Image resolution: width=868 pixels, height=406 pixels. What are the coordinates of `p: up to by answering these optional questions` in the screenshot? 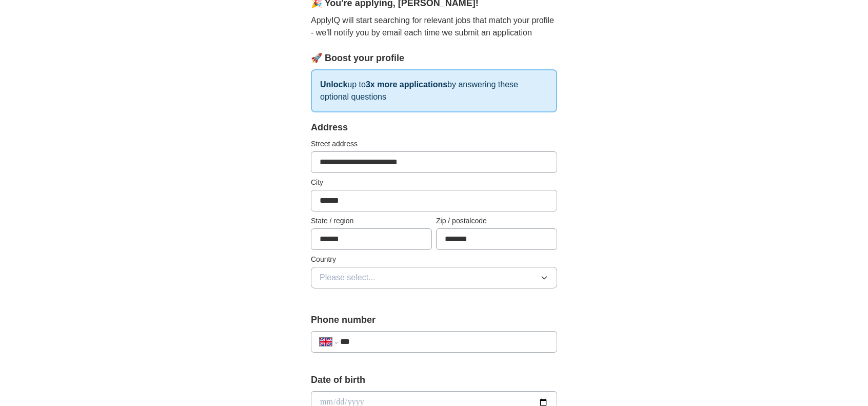 It's located at (434, 91).